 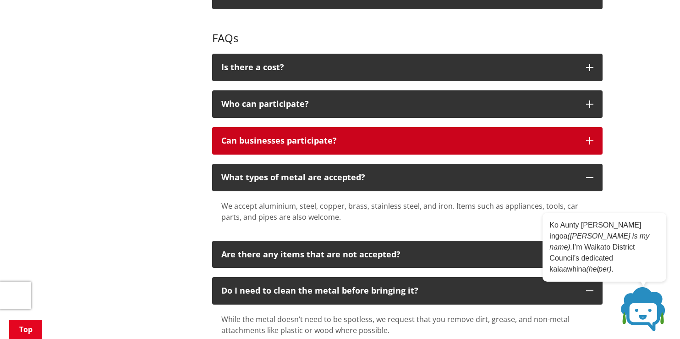 I want to click on h3: FAQs, so click(x=408, y=32).